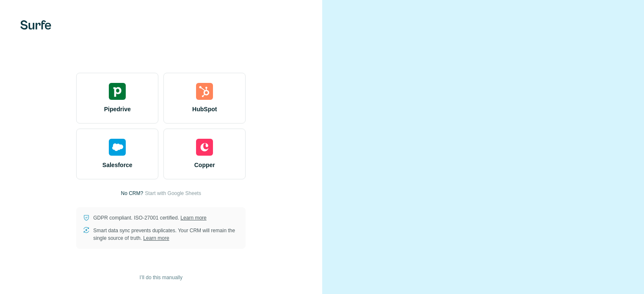  Describe the element at coordinates (36, 25) in the screenshot. I see `img: Surfe's logo` at that location.